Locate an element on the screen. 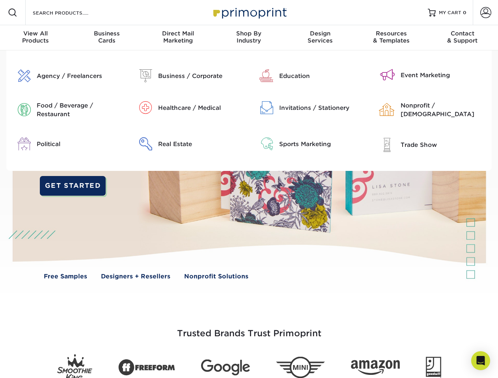 The width and height of the screenshot is (498, 378). div: Industry is located at coordinates (249, 37).